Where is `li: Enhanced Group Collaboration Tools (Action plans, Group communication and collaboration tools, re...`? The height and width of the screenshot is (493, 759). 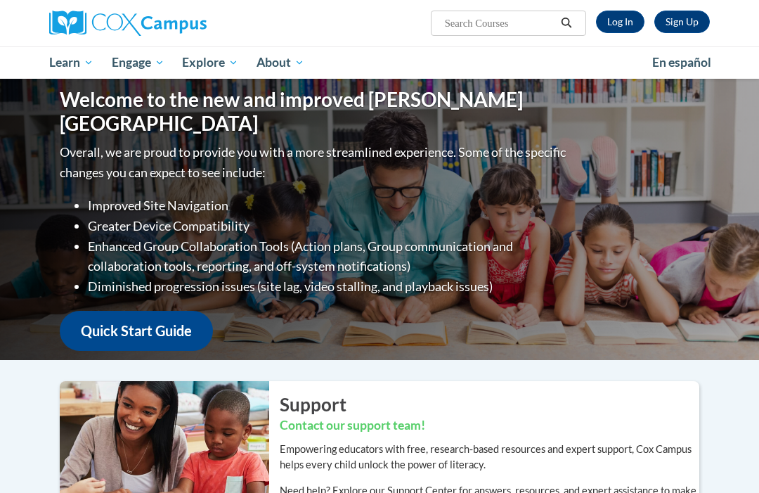
li: Enhanced Group Collaboration Tools (Action plans, Group communication and collaboration tools, re... is located at coordinates (328, 256).